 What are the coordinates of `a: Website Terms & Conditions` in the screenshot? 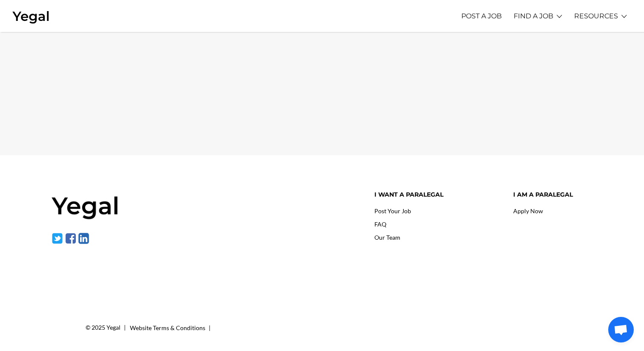 It's located at (167, 327).